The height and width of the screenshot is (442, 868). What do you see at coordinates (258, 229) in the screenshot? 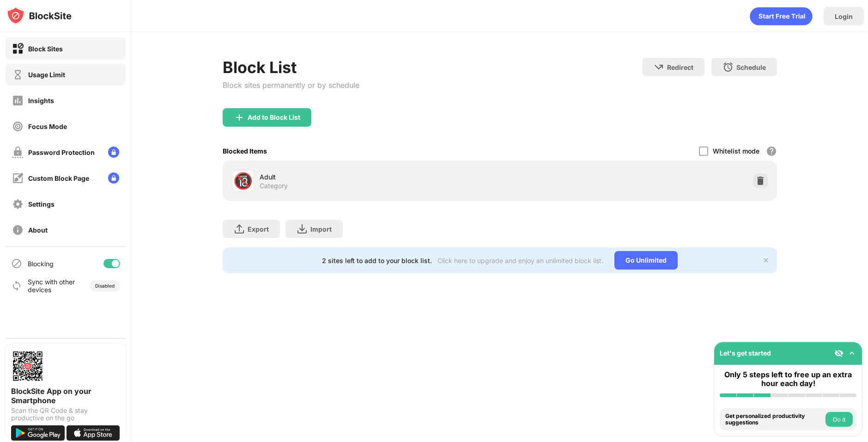
I see `div: Export` at bounding box center [258, 229].